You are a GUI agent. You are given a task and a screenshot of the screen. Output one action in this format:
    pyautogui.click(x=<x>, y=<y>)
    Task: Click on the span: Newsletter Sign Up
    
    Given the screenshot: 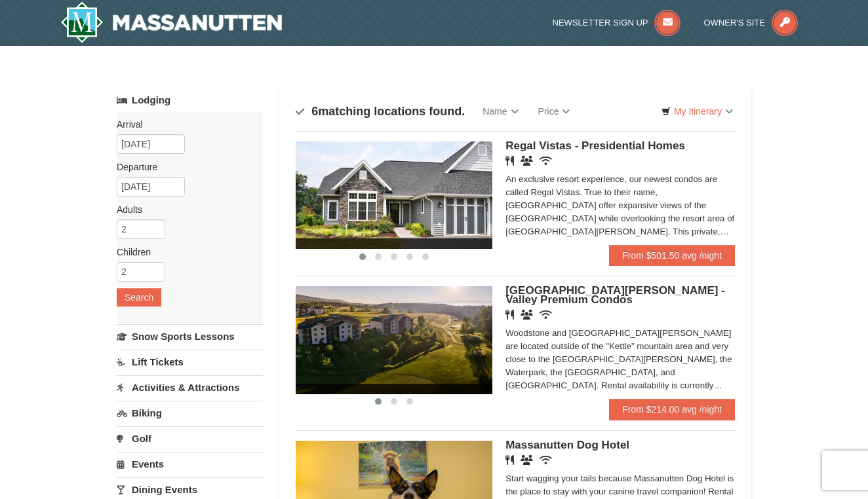 What is the action you would take?
    pyautogui.click(x=601, y=23)
    